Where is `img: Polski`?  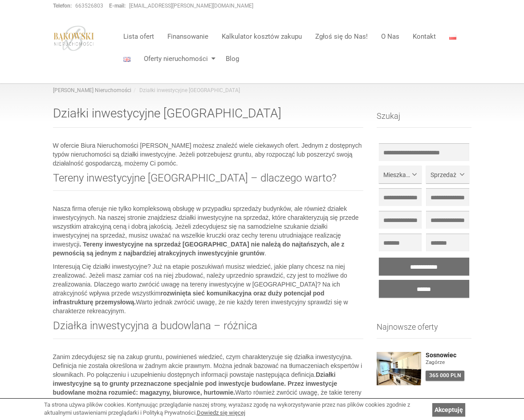
img: Polski is located at coordinates (453, 37).